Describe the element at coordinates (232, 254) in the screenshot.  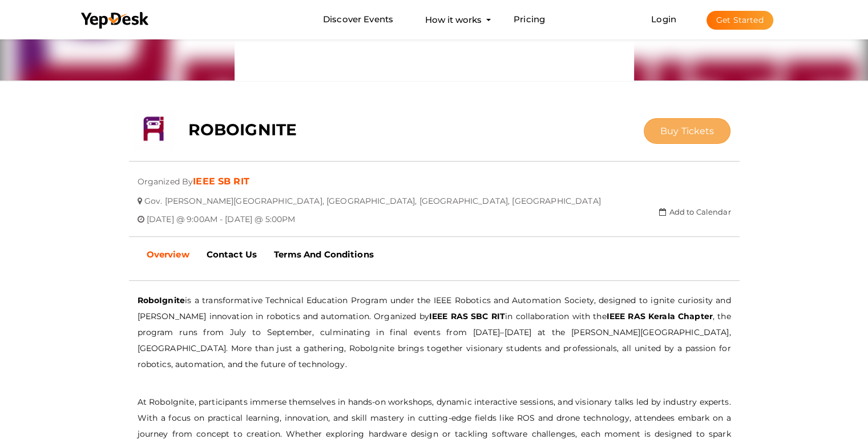
I see `b: Contact Us` at that location.